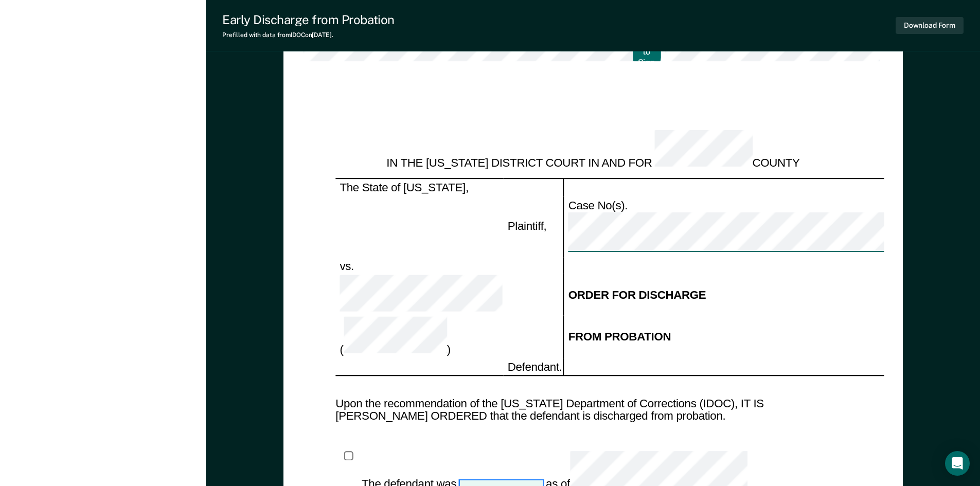  Describe the element at coordinates (308, 20) in the screenshot. I see `div: Early Discharge from Probation` at that location.